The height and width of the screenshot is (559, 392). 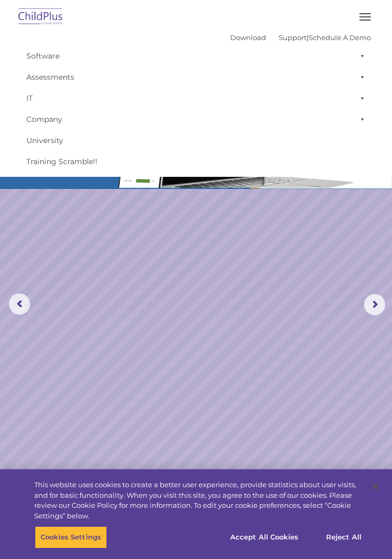 What do you see at coordinates (196, 77) in the screenshot?
I see `a: Assessments` at bounding box center [196, 77].